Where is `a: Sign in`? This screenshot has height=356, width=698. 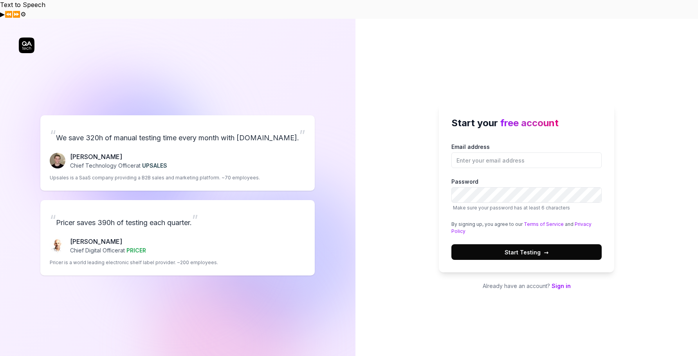
a: Sign in is located at coordinates (561, 286).